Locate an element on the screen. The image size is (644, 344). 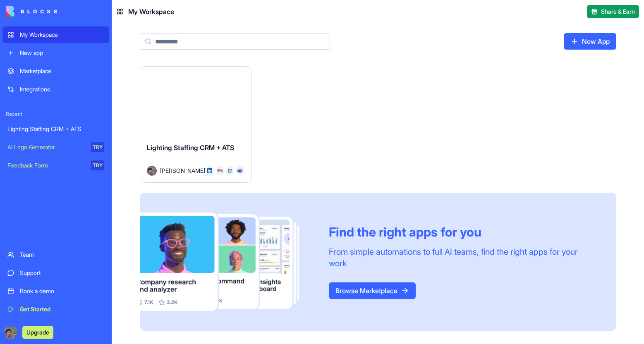
a: Get Started is located at coordinates (56, 309).